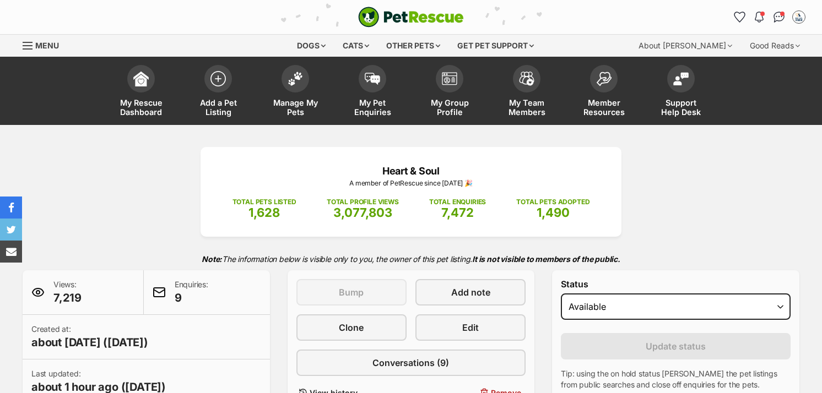 This screenshot has width=822, height=393. I want to click on span: Conversations (9), so click(410, 363).